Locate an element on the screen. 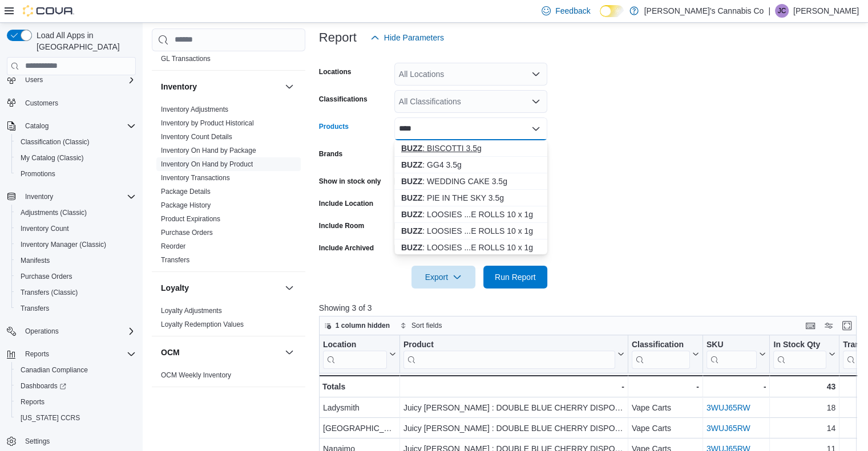 Image resolution: width=868 pixels, height=451 pixels. button: Canadian Compliance is located at coordinates (76, 370).